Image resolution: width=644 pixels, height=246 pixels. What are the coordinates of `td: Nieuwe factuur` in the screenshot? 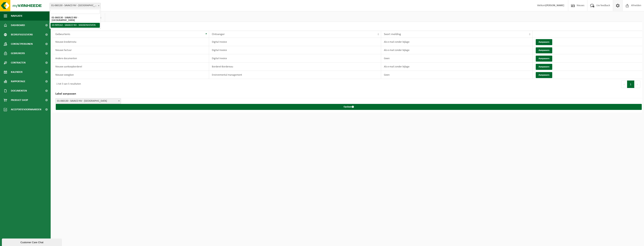 It's located at (131, 50).